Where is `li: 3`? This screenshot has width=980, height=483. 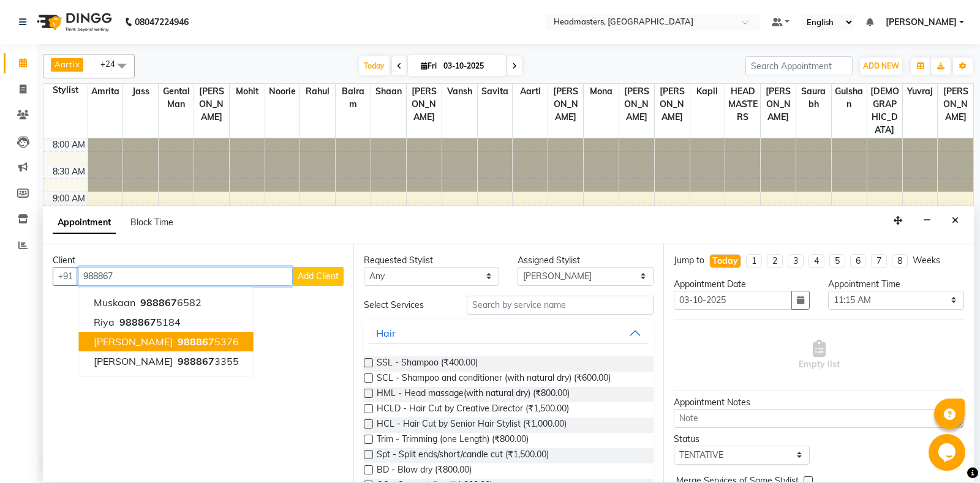 li: 3 is located at coordinates (796, 261).